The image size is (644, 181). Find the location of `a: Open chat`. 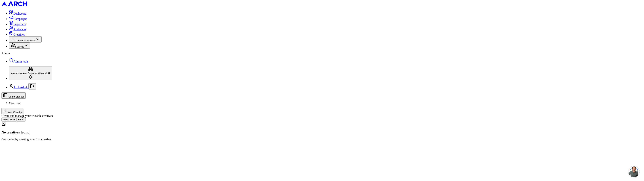

a: Open chat is located at coordinates (634, 172).